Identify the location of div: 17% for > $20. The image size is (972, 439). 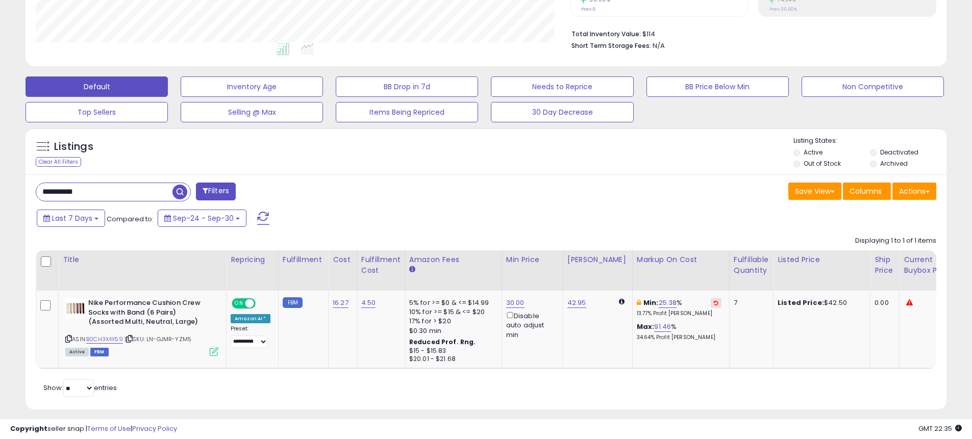
(451, 321).